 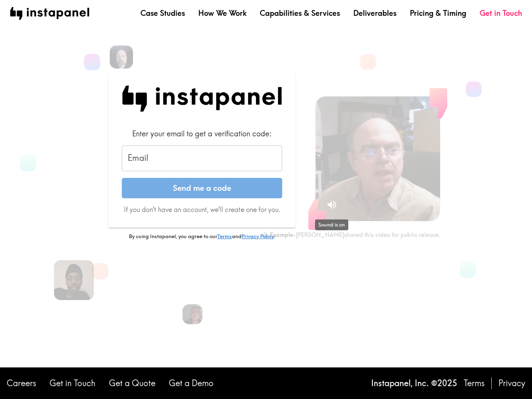 I want to click on div: Sound is on, so click(x=332, y=225).